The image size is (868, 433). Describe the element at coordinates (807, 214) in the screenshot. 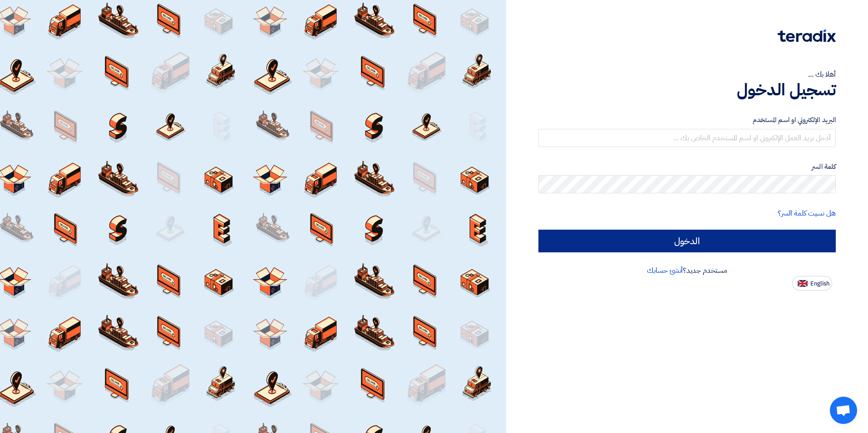

I see `a: هل نسيت كلمة السر؟` at that location.